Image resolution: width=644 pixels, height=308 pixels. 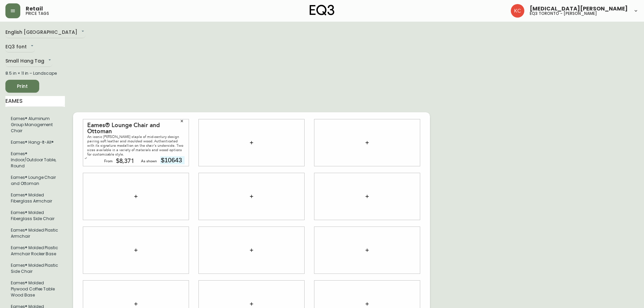 What do you see at coordinates (517, 11) in the screenshot?
I see `img: 6487344ffbf0e7f3b216948508909409` at bounding box center [517, 11].